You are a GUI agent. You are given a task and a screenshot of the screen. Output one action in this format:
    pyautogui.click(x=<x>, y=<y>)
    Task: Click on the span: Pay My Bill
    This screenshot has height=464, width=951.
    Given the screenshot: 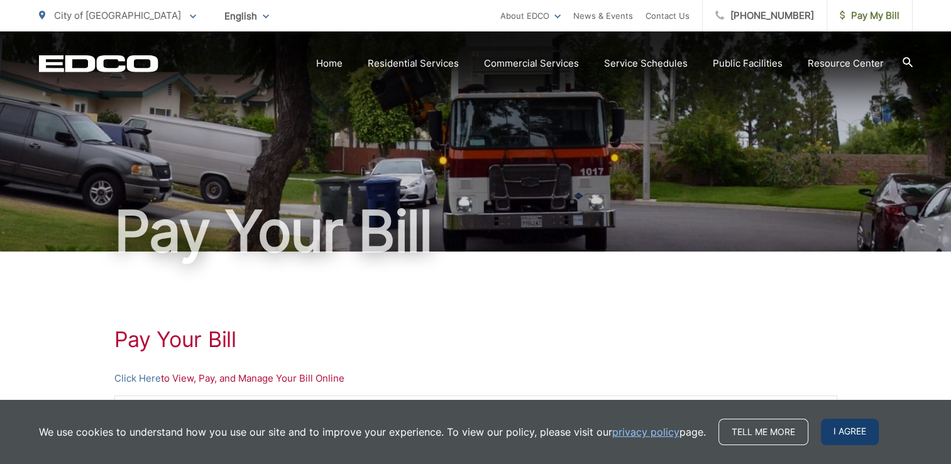 What is the action you would take?
    pyautogui.click(x=869, y=16)
    